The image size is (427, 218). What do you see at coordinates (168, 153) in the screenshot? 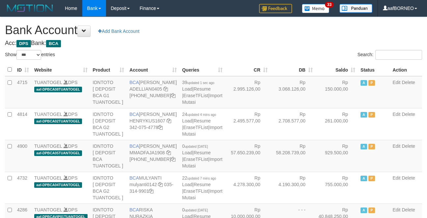
I see `a: Copy MMADFAJA1908 to clipboard` at bounding box center [168, 153].